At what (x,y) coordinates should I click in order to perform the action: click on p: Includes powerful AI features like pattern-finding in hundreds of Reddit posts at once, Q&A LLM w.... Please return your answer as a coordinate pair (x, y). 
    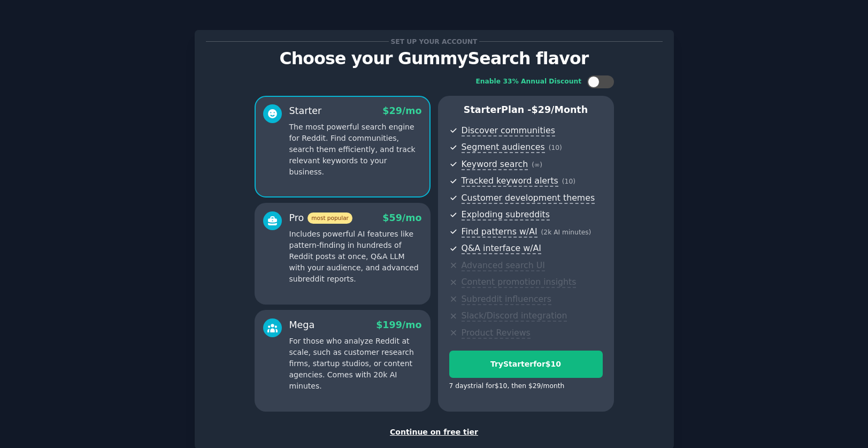
    Looking at the image, I should click on (356, 256).